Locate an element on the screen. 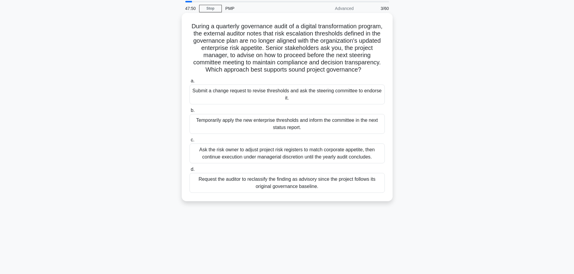 This screenshot has height=274, width=574. div: Ask the risk owner to adjust project risk registers to match corporate appetite, then continue ex... is located at coordinates (287, 154).